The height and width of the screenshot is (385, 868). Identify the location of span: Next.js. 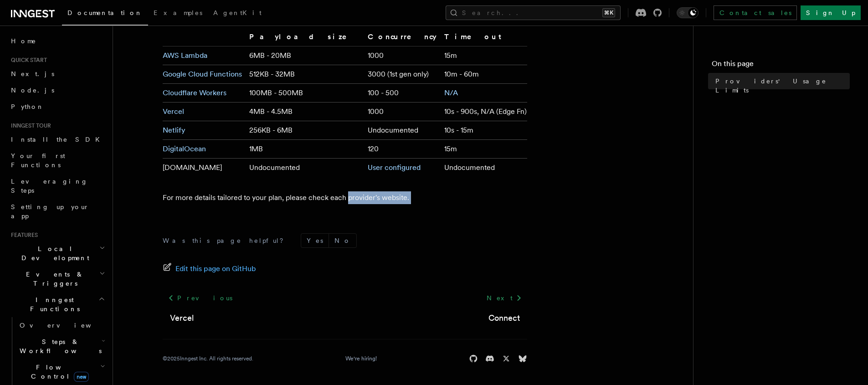
(32, 74).